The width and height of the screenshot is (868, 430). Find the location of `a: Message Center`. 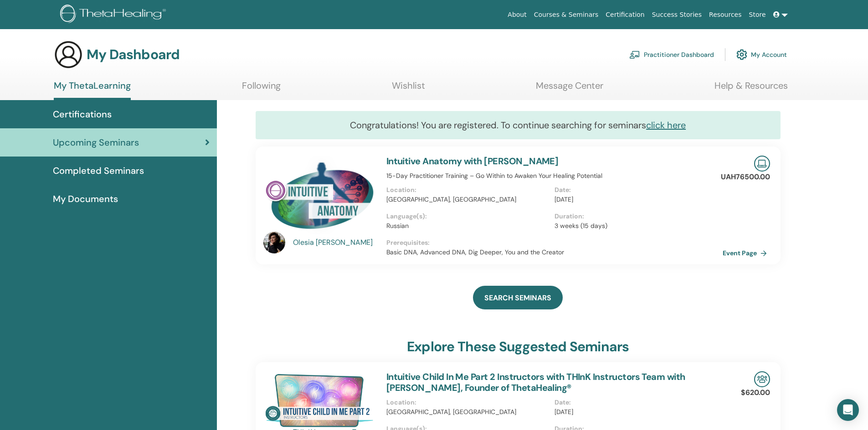

a: Message Center is located at coordinates (569, 88).